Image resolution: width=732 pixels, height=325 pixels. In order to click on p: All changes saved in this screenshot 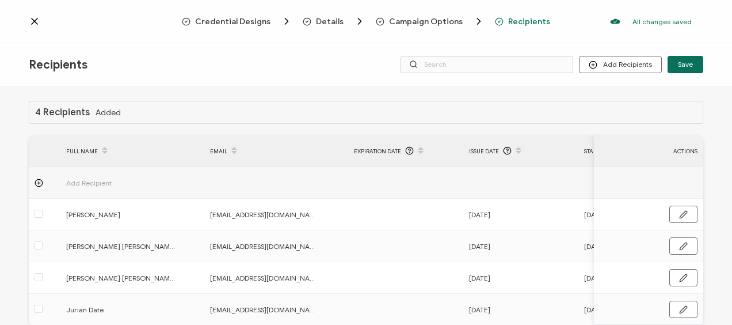, I will do `click(662, 21)`.